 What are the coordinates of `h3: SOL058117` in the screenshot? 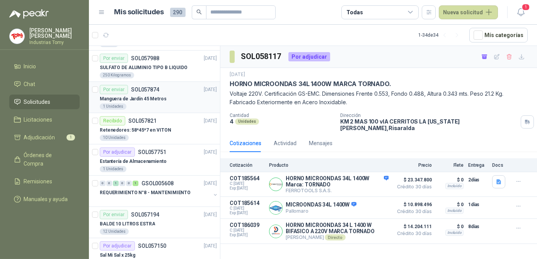 It's located at (261, 56).